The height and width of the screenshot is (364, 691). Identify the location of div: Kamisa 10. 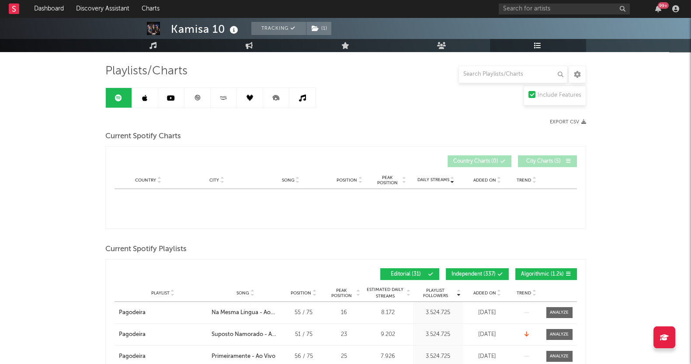
(205, 29).